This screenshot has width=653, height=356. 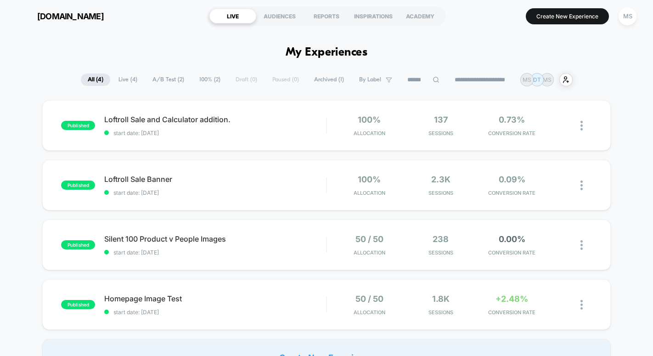 I want to click on button: Create New Experience, so click(x=568, y=16).